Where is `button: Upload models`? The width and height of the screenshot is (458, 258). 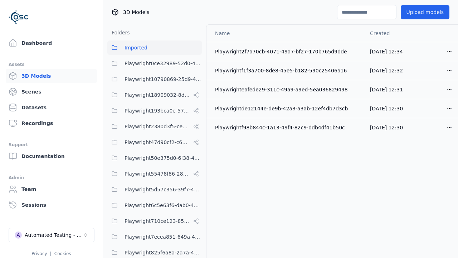
button: Upload models is located at coordinates (425, 12).